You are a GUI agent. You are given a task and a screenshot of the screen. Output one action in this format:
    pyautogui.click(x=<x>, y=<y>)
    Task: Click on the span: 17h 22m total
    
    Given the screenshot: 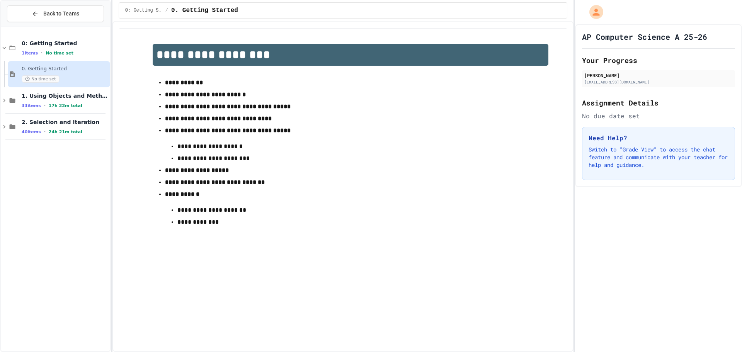 What is the action you would take?
    pyautogui.click(x=65, y=106)
    